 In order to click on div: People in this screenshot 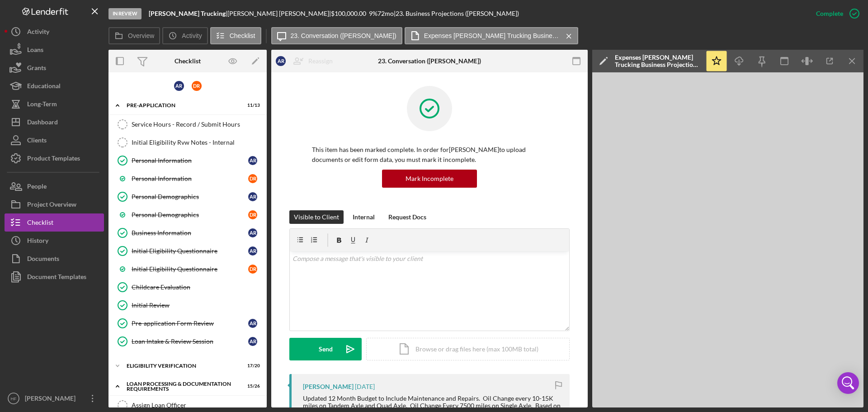, I will do `click(36, 187)`.